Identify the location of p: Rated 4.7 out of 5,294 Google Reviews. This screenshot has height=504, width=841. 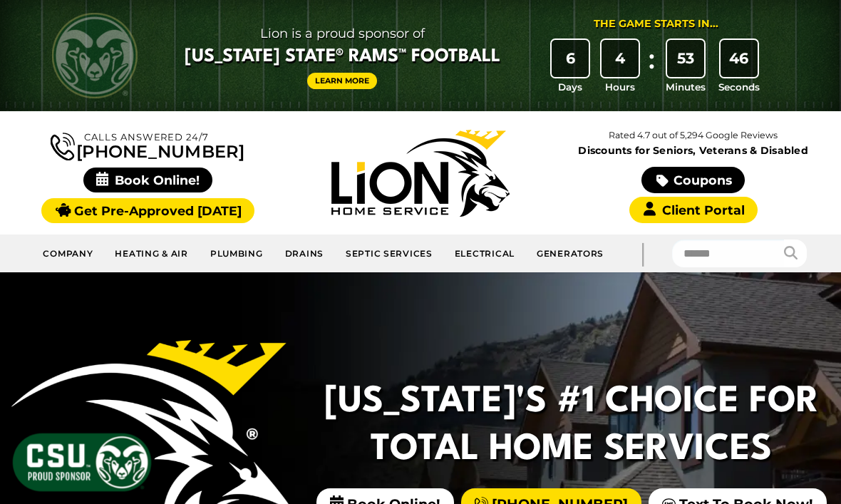
(692, 135).